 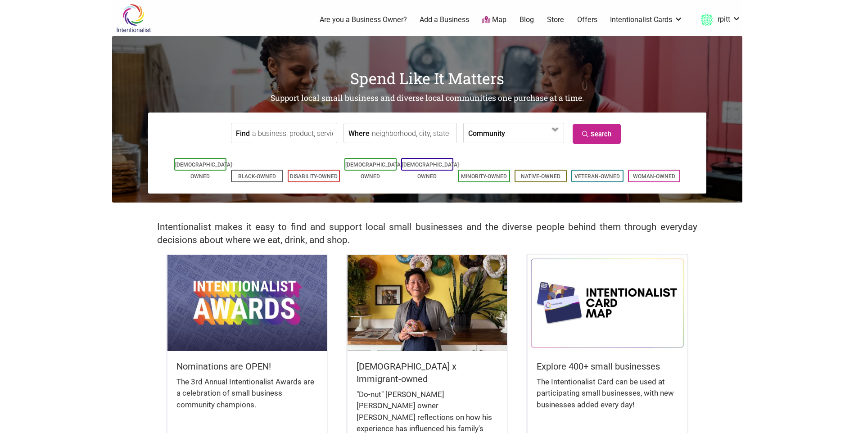 What do you see at coordinates (484, 176) in the screenshot?
I see `a: Minority-Owned` at bounding box center [484, 176].